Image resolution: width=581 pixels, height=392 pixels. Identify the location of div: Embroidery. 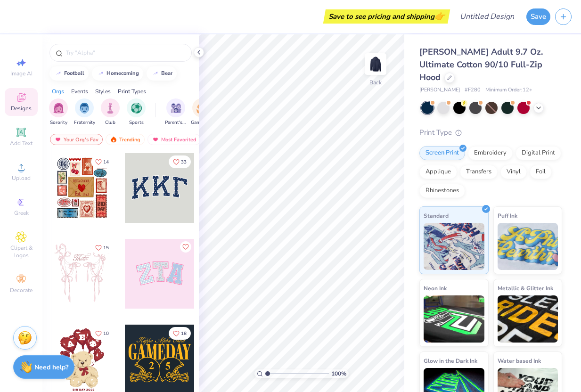
(490, 153).